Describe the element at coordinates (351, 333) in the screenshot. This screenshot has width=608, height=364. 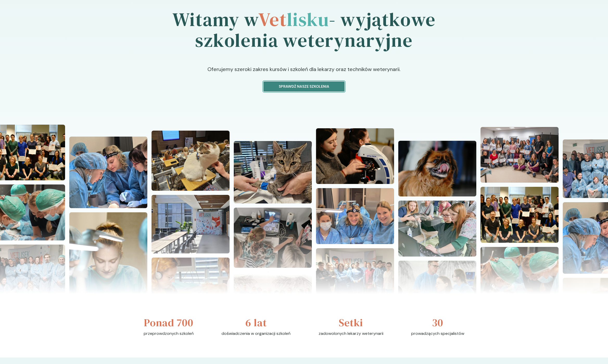
I see `p: zadowolonych lekarzy weterynarii` at that location.